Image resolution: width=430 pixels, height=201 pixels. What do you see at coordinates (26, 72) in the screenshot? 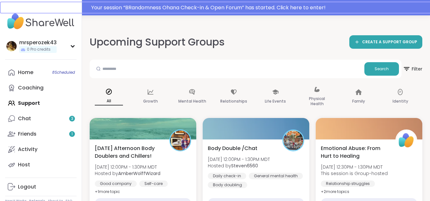
I see `div: Home` at bounding box center [26, 72].